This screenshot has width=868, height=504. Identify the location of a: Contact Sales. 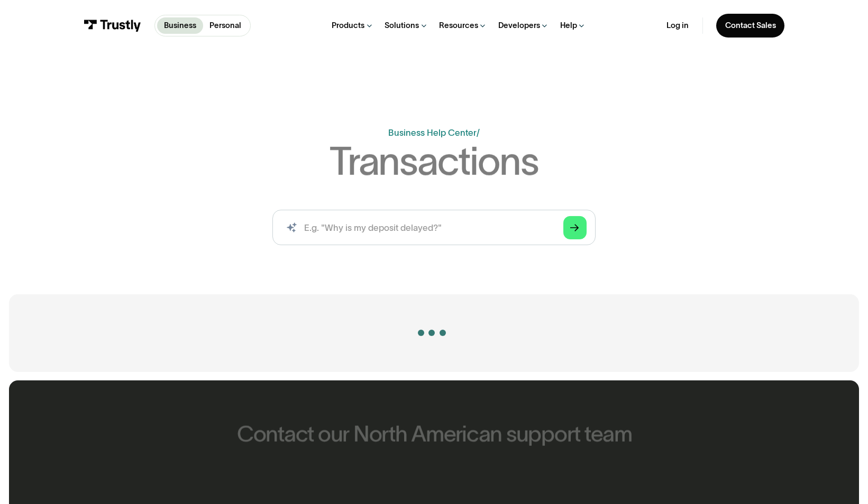
(750, 25).